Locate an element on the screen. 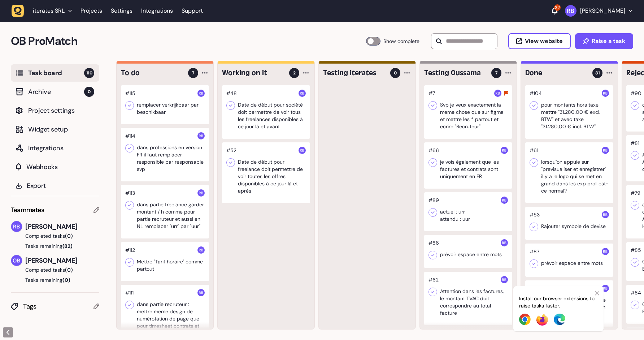  span: Task board is located at coordinates (56, 73).